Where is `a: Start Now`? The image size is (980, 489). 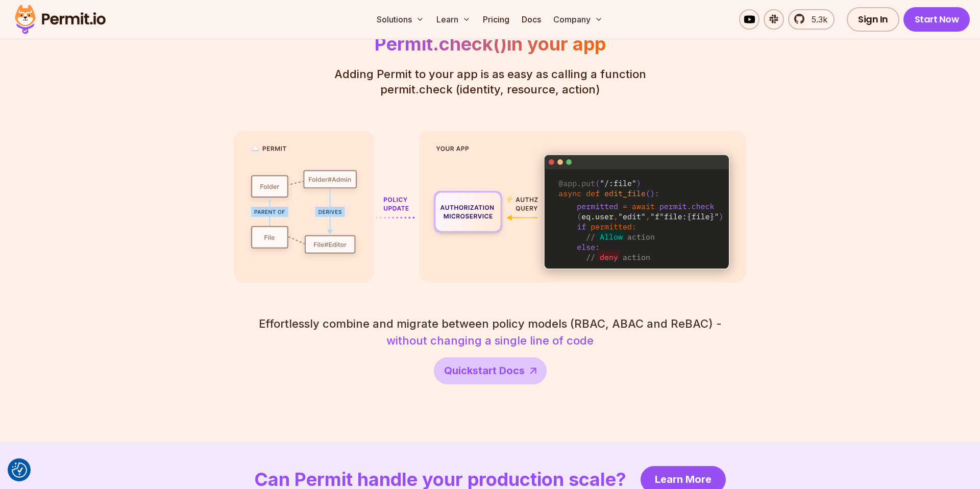
a: Start Now is located at coordinates (936, 20).